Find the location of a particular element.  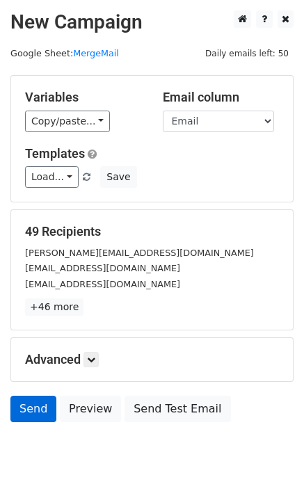

h5: 49 Recipients is located at coordinates (152, 232).